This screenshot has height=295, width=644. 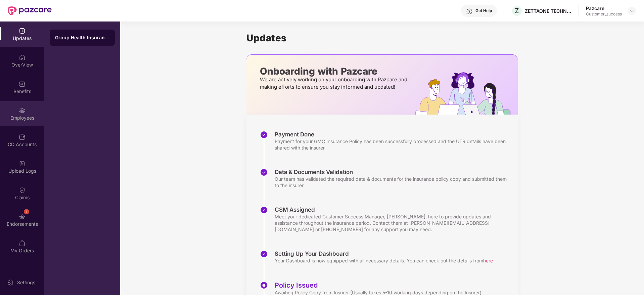 What do you see at coordinates (335, 83) in the screenshot?
I see `p: We are actively working on your onboarding with Pazcare and making efforts to ensure you stay inf...` at bounding box center [335, 83].